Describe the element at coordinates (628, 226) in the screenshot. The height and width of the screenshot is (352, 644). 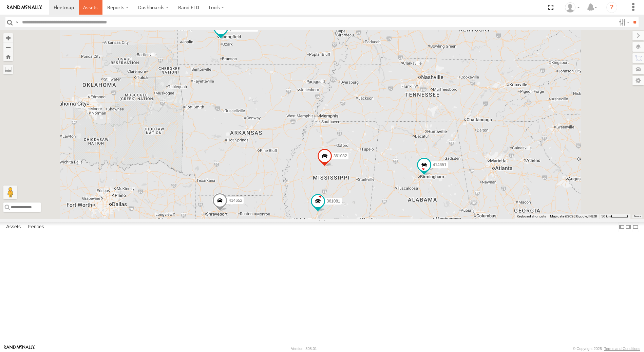
I see `label: Dock Summary Table to the Right` at that location.